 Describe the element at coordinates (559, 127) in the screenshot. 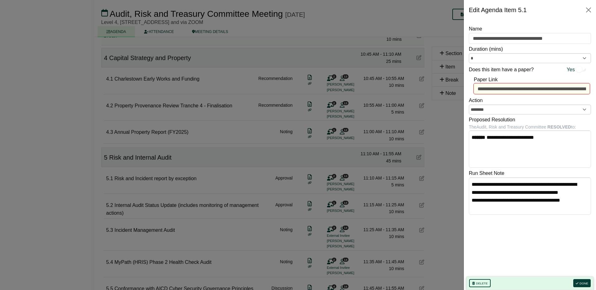

I see `b: RESOLVED` at that location.